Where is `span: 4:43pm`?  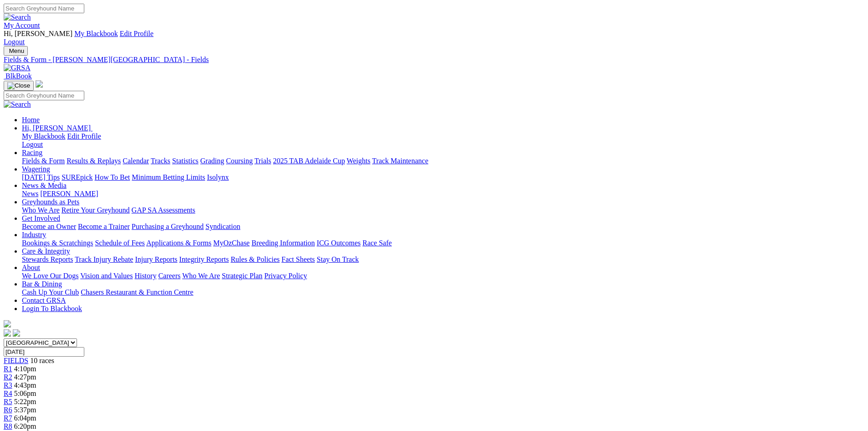
span: 4:43pm is located at coordinates (25, 385).